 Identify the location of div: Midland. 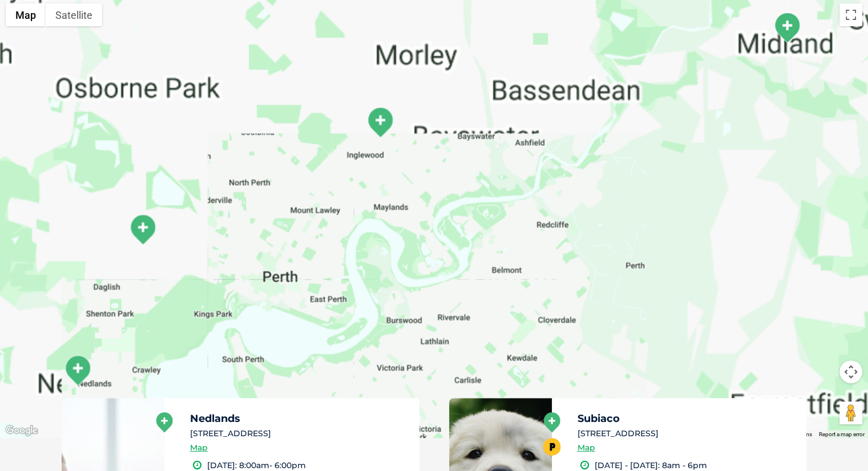
(787, 27).